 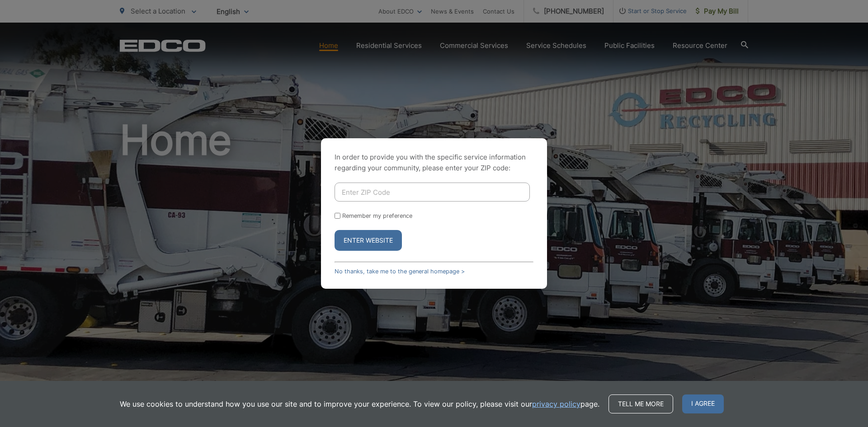 What do you see at coordinates (368, 240) in the screenshot?
I see `button: Enter Website` at bounding box center [368, 240].